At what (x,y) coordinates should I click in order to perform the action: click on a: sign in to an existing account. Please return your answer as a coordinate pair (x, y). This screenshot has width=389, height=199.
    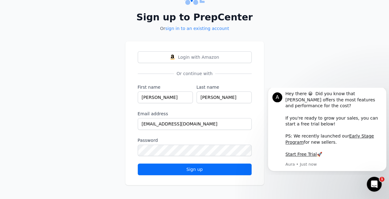
    Looking at the image, I should click on (197, 28).